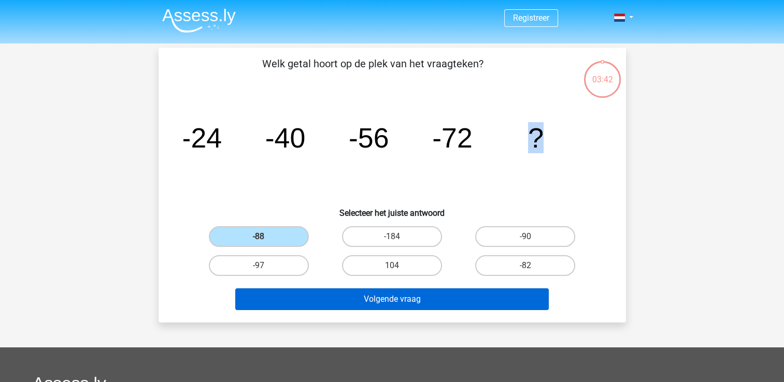  What do you see at coordinates (258, 266) in the screenshot?
I see `label: -97` at bounding box center [258, 266].